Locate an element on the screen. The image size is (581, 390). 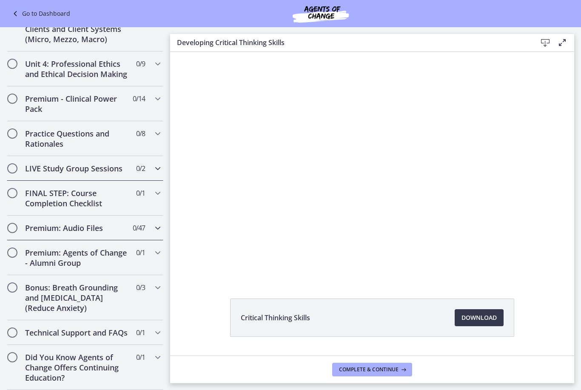
h3: Developing Critical Thinking Skills is located at coordinates (350, 43).